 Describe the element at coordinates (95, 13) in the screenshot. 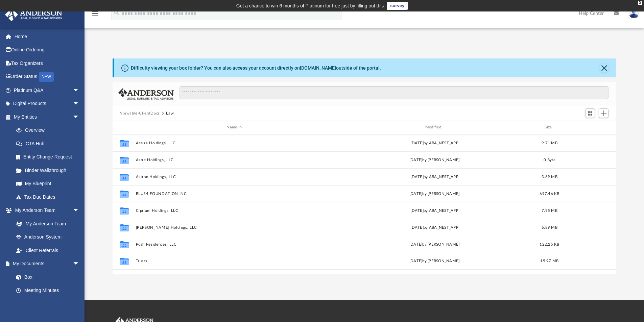

I see `i: menu` at that location.